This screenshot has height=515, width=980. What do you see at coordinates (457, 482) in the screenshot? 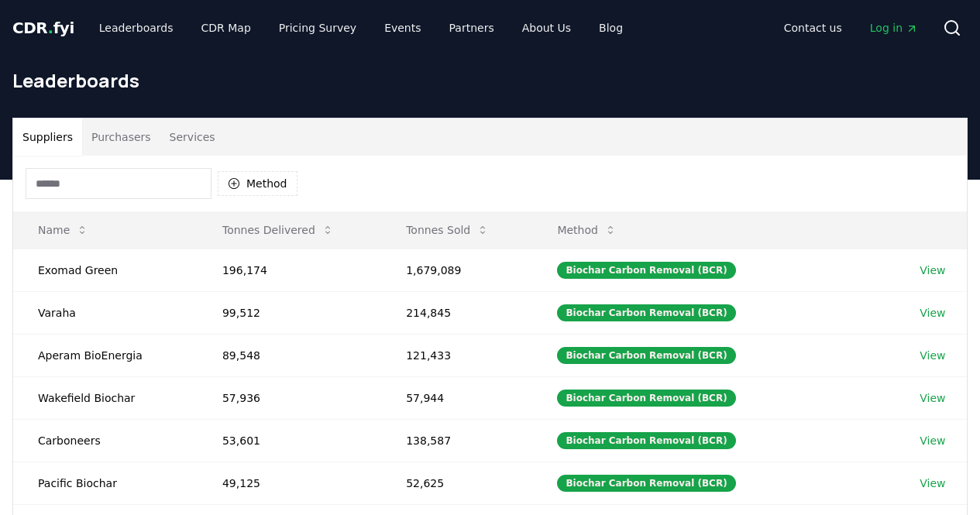
I see `td: 52,625` at bounding box center [457, 482].